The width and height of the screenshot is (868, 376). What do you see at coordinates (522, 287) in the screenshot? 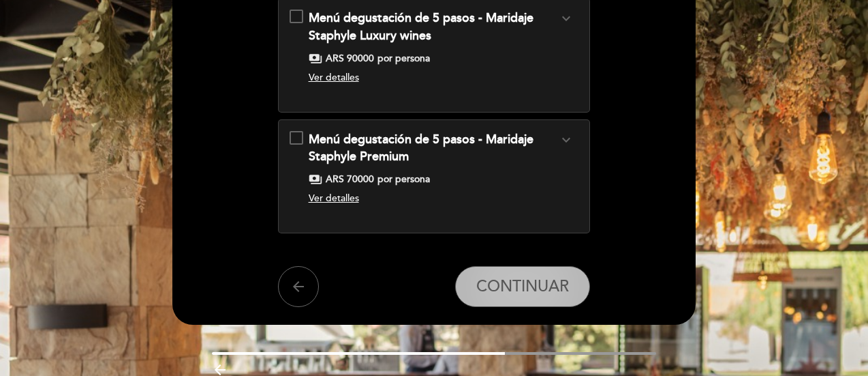
I see `button: CONTINUAR` at bounding box center [522, 287].